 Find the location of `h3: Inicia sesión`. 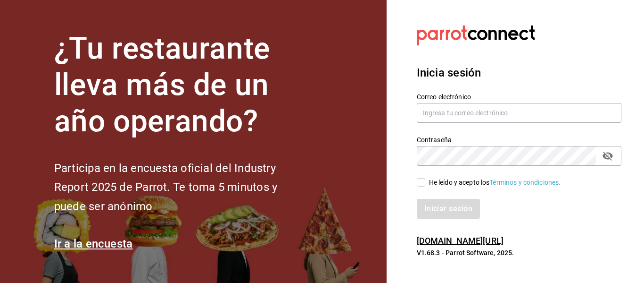

h3: Inicia sesión is located at coordinates (519, 73).